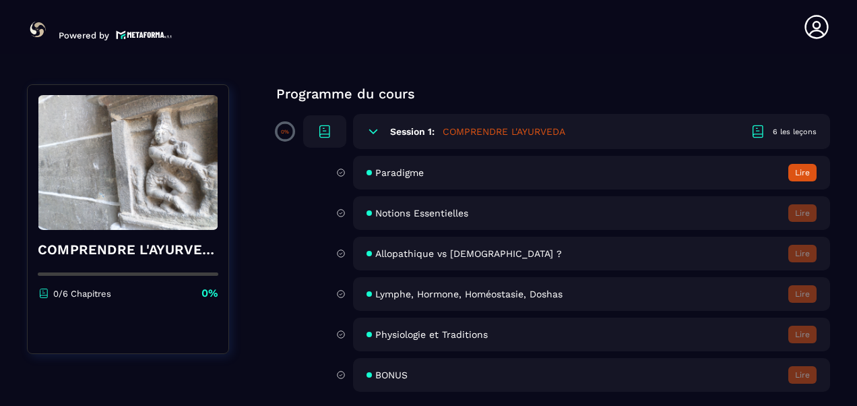  Describe the element at coordinates (84, 35) in the screenshot. I see `p: Powered by` at that location.